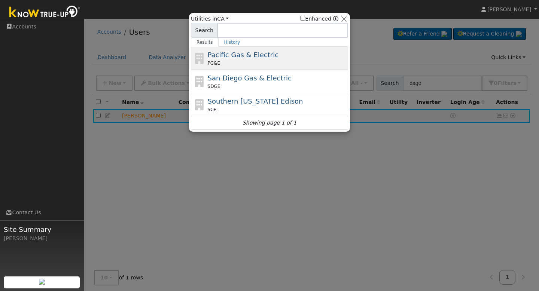  Describe the element at coordinates (319, 19) in the screenshot. I see `span: Show enhanced providers` at that location.